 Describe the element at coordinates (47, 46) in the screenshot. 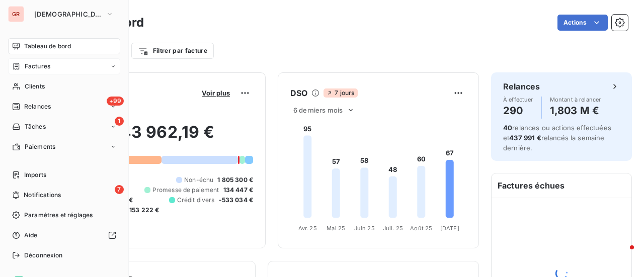

I see `span: Tableau de bord` at that location.